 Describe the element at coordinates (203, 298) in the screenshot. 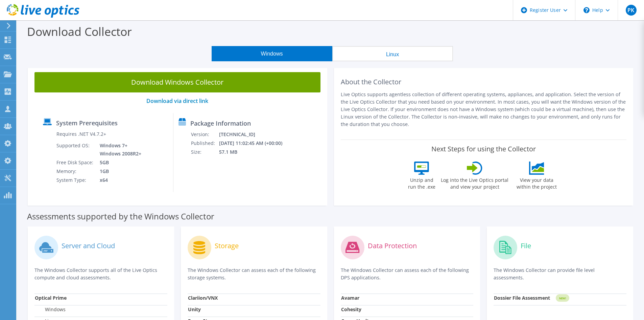

I see `strong: Clariion/VNX` at that location.